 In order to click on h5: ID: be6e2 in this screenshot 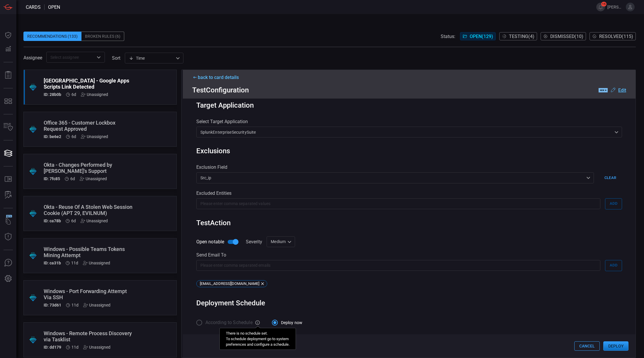, I will do `click(52, 137)`.